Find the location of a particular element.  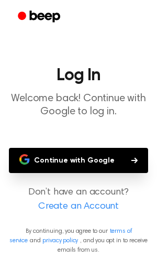

p: By continuing, you agree to our and , and you opt in to receive emails from us. is located at coordinates (79, 241).